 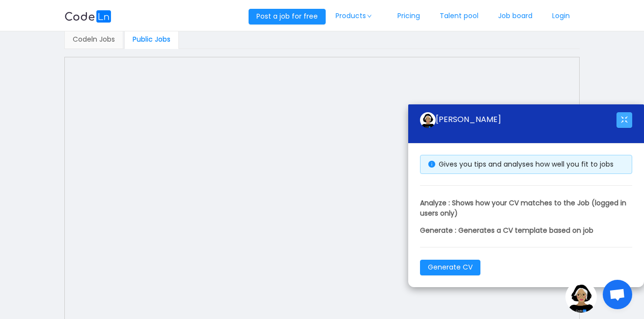 What do you see at coordinates (450, 267) in the screenshot?
I see `button: Generate CV` at bounding box center [450, 267].